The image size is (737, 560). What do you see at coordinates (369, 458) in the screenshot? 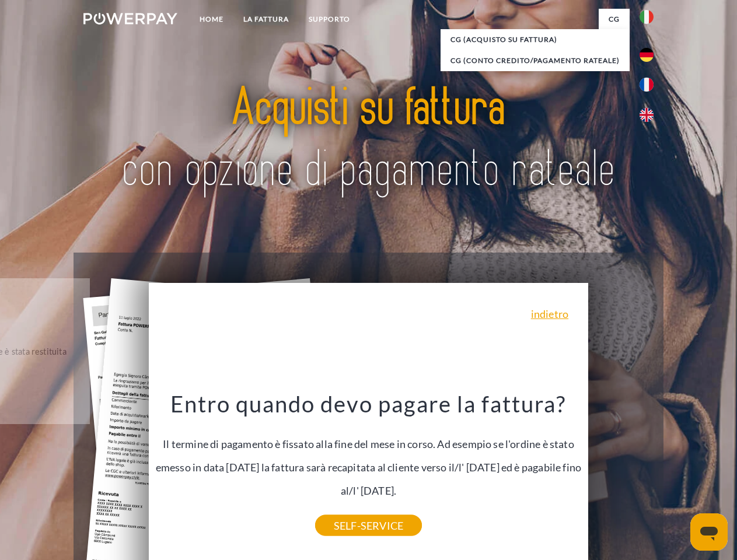
I see `div: Il termine di pagamento è fissato alla fine del mese in corso. Ad esempio se l'ordine è stato eme...` at bounding box center [369, 458].